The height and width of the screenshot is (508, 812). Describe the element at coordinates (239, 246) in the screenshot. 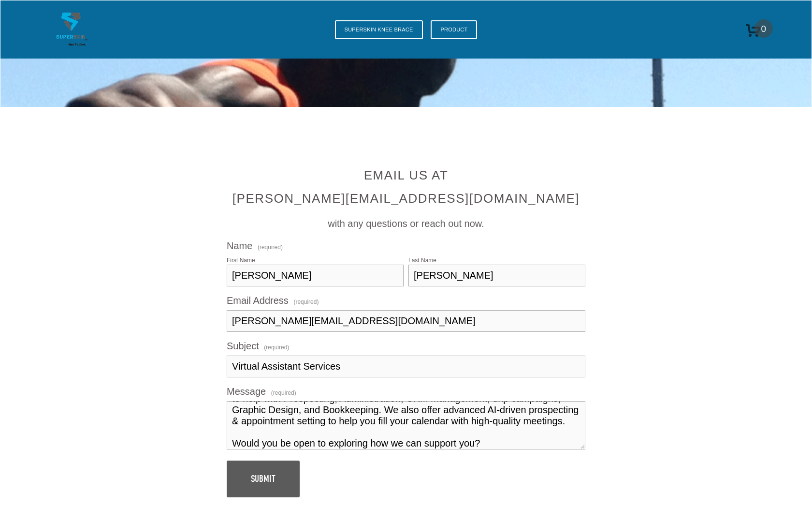

I see `span: Name` at that location.